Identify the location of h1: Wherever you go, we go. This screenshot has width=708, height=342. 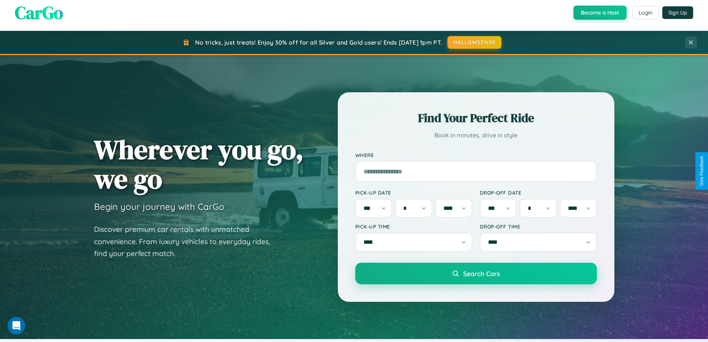
(199, 164).